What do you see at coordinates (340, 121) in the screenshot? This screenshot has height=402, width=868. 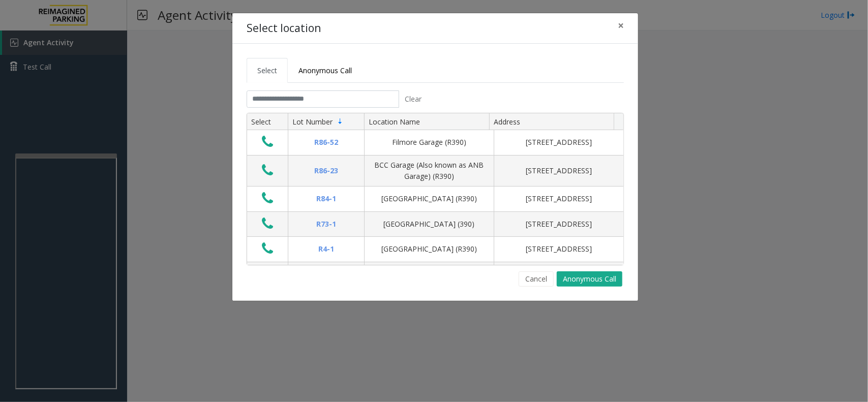 I see `span: Sortable` at bounding box center [340, 121].